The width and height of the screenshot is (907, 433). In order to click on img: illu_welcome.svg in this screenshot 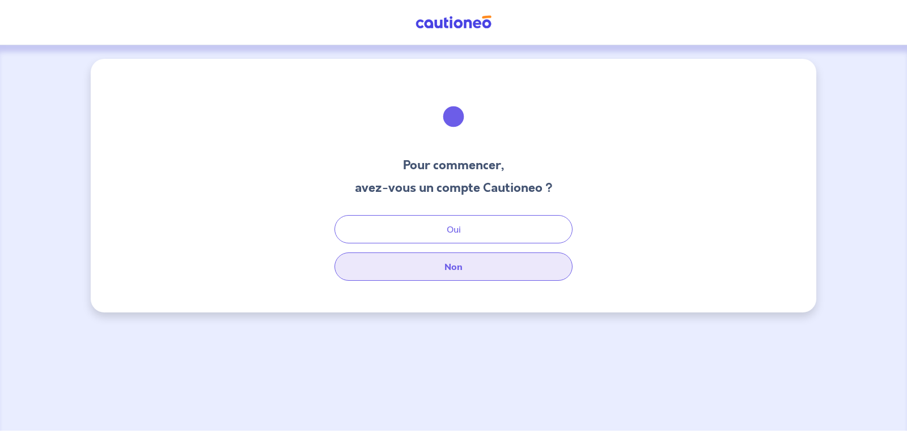, I will do `click(453, 117)`.